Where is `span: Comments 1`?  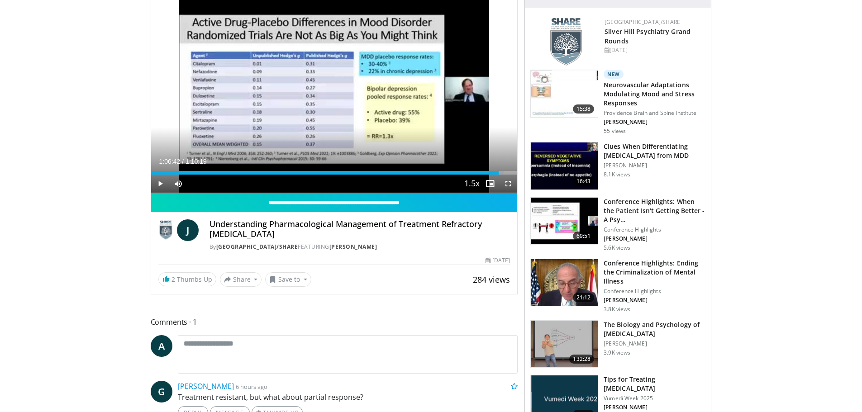
span: Comments 1 is located at coordinates (334, 322).